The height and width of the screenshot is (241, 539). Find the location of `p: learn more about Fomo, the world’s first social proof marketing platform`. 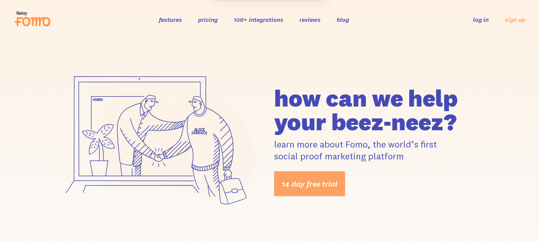

p: learn more about Fomo, the world’s first social proof marketing platform is located at coordinates (379, 150).